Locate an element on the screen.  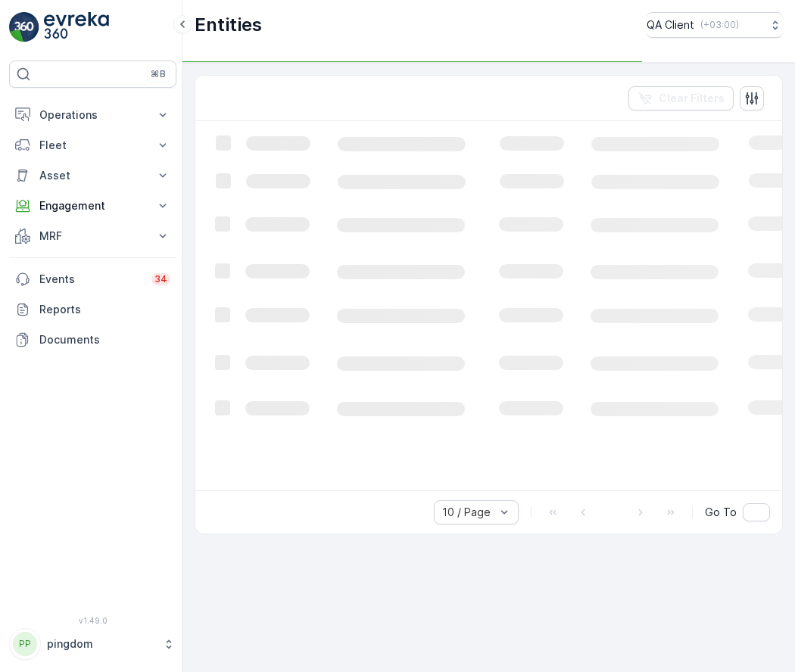
a: Events34 is located at coordinates (92, 279).